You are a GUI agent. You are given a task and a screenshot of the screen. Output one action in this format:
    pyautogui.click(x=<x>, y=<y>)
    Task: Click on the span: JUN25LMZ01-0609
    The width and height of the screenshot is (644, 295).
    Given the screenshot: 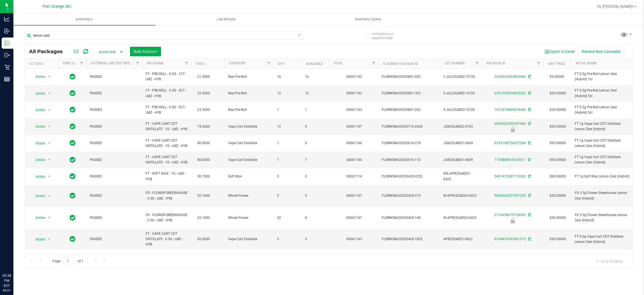 What is the action you would take?
    pyautogui.click(x=461, y=160)
    